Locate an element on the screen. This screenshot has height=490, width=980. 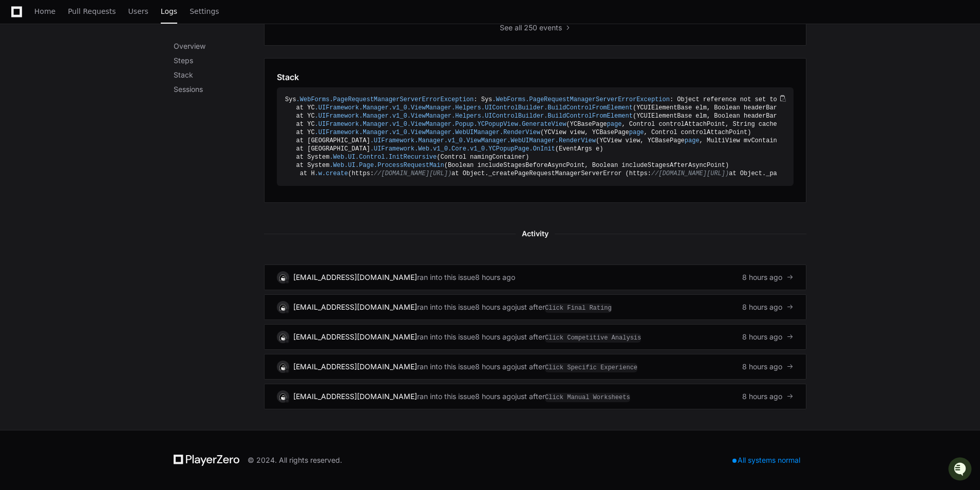
span: .OnInit is located at coordinates (542, 149).